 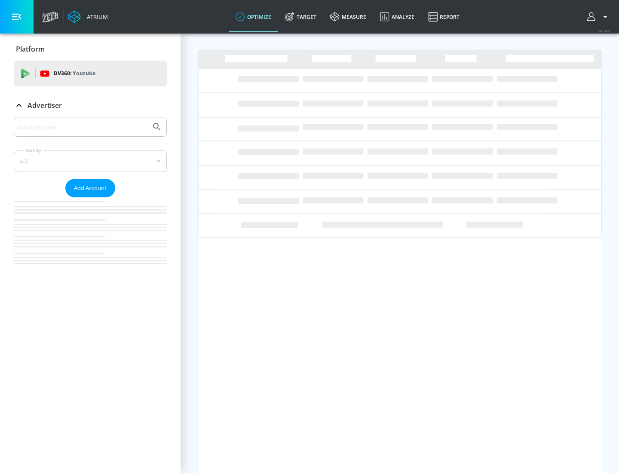 What do you see at coordinates (30, 49) in the screenshot?
I see `p: Platform` at bounding box center [30, 49].